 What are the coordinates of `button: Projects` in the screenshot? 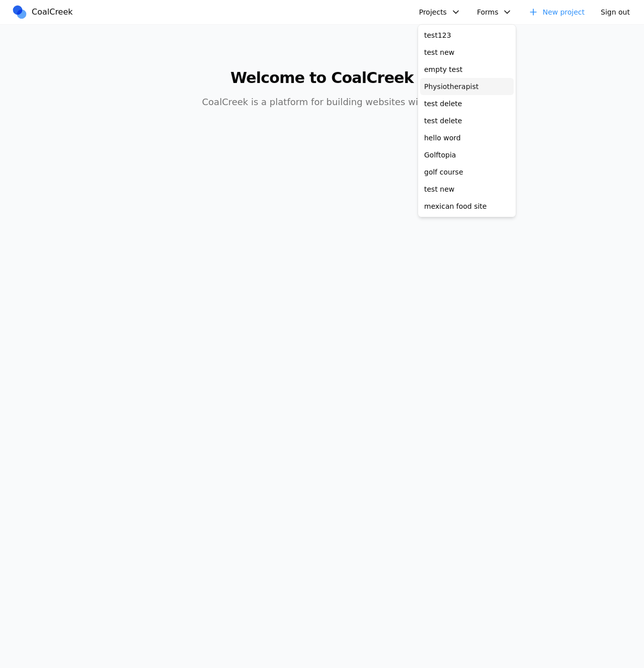 It's located at (439, 12).